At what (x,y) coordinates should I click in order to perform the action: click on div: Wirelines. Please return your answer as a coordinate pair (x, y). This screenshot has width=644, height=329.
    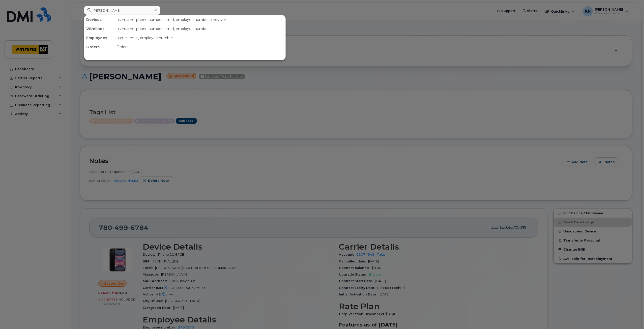
    Looking at the image, I should click on (99, 29).